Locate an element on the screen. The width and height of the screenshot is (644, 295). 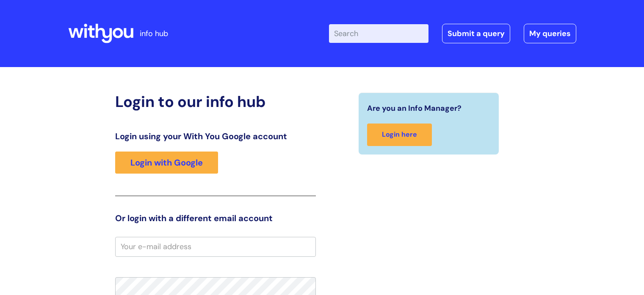
input: Search is located at coordinates (379, 34).